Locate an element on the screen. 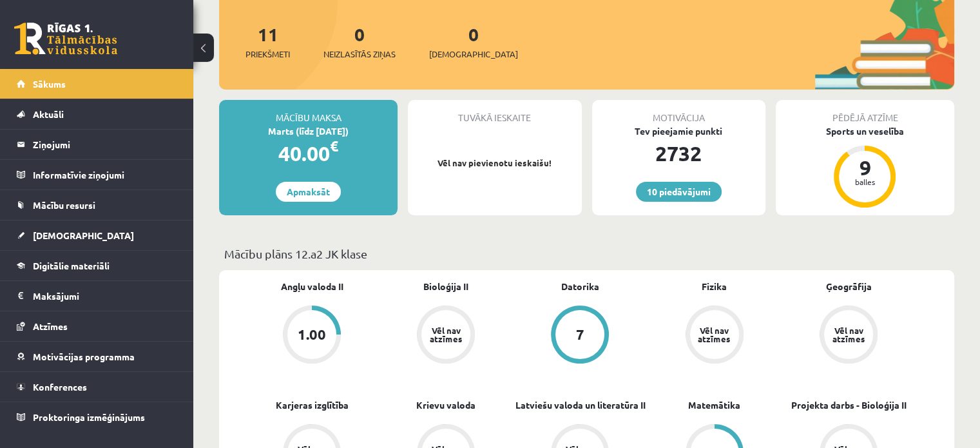  a: Ģeogrāfija is located at coordinates (848, 286).